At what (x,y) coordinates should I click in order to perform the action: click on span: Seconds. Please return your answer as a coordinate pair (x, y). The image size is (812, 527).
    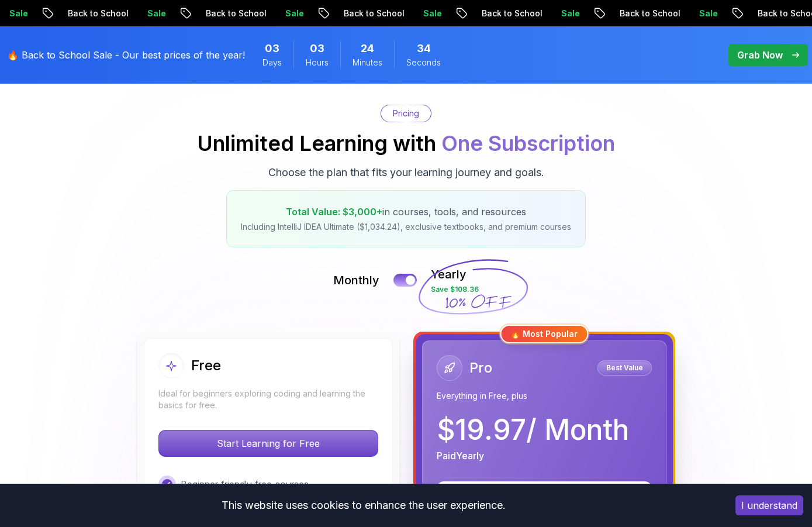
    Looking at the image, I should click on (424, 63).